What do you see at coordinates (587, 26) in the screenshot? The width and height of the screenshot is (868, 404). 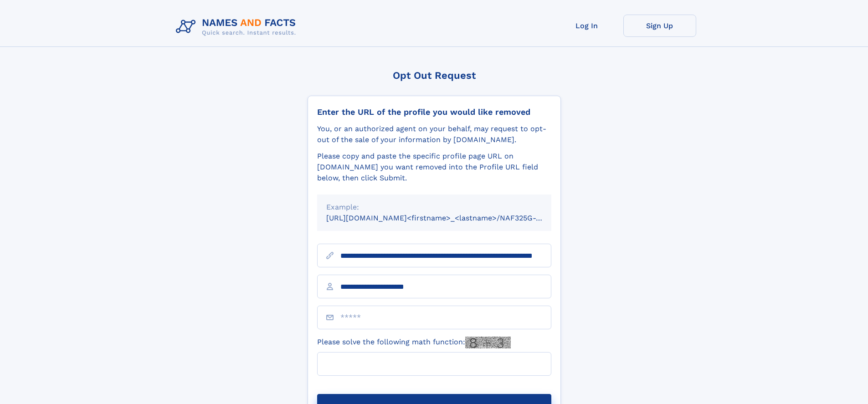 I see `a: Log In` at bounding box center [587, 26].